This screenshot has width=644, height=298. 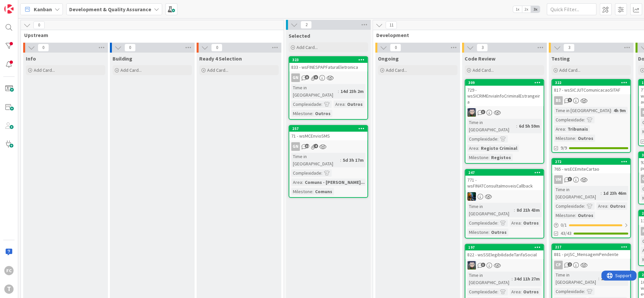 What do you see at coordinates (480, 58) in the screenshot?
I see `span: Code Review` at bounding box center [480, 58].